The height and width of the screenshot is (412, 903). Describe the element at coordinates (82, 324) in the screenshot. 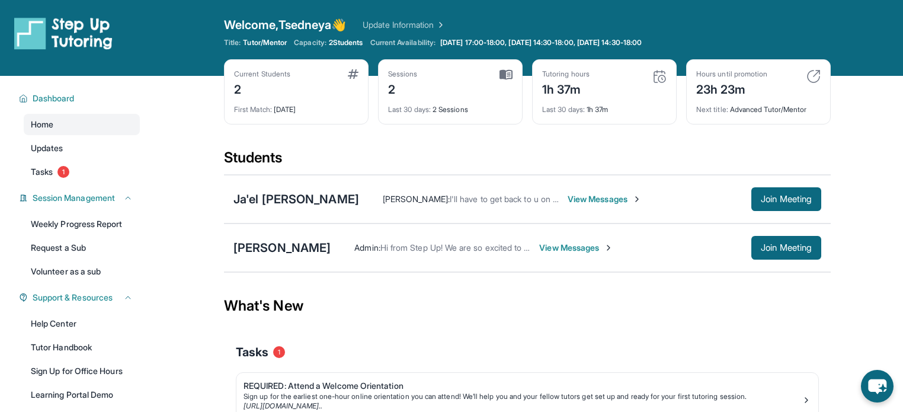

I see `a: Help Center` at that location.